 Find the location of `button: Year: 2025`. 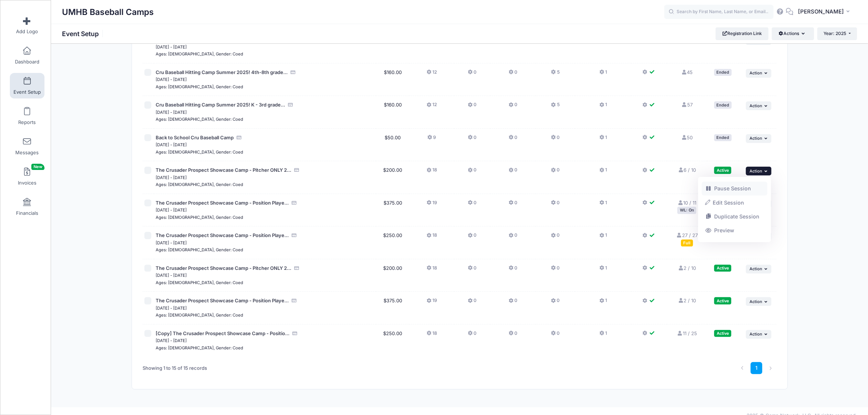

button: Year: 2025 is located at coordinates (837, 34).